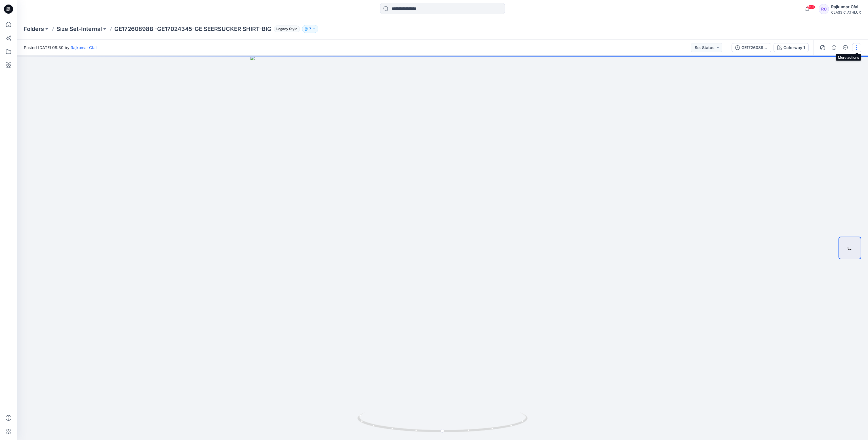  I want to click on button: Colorway 1, so click(791, 48).